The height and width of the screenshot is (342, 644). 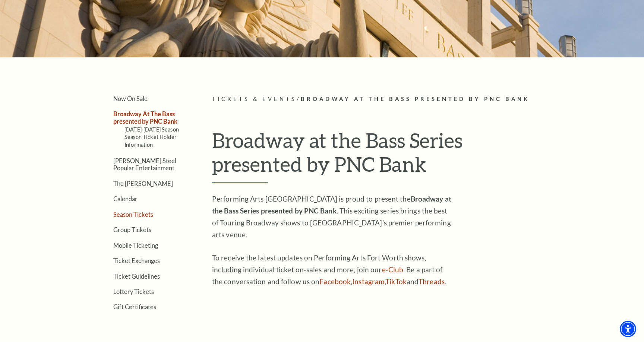 I want to click on a: Lottery Tickets, so click(x=133, y=291).